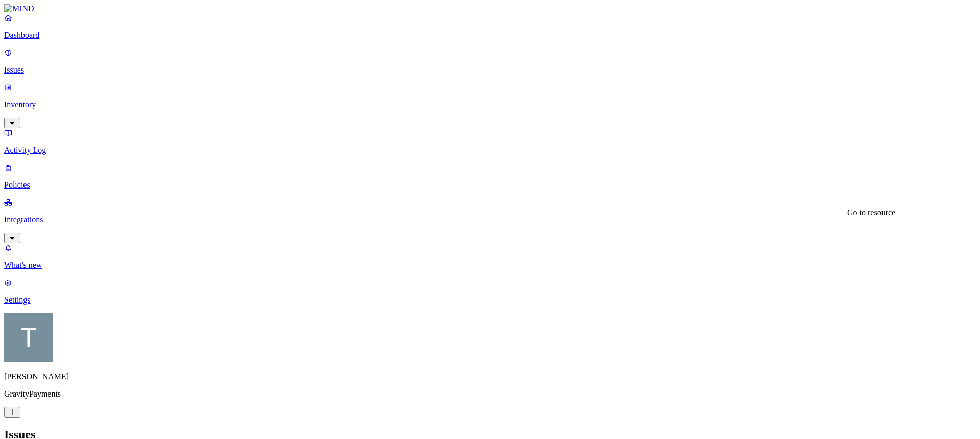  I want to click on p: What's new, so click(490, 265).